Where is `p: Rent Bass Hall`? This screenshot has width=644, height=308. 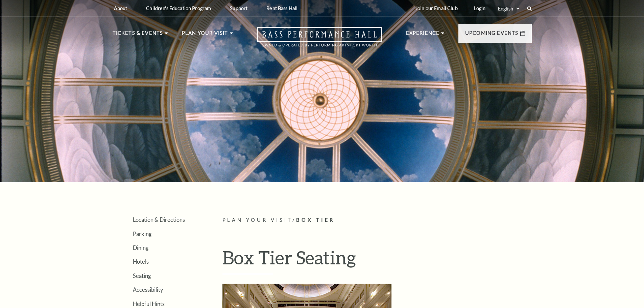
p: Rent Bass Hall is located at coordinates (282, 8).